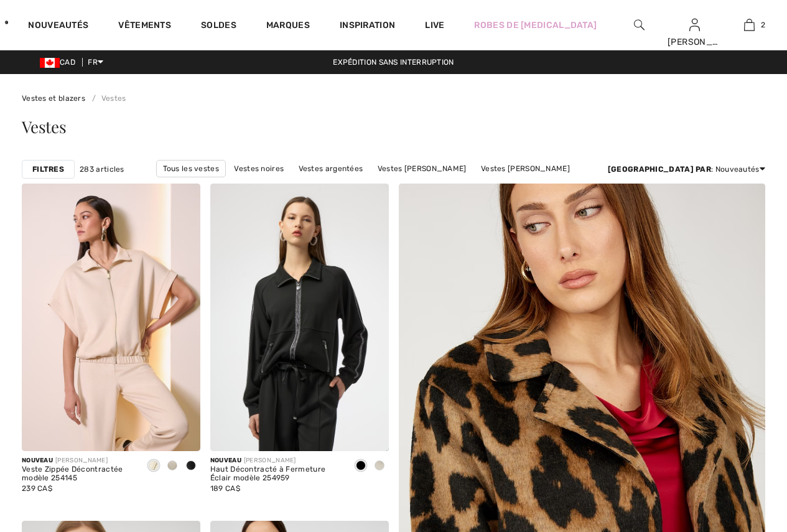 Image resolution: width=787 pixels, height=532 pixels. Describe the element at coordinates (331, 168) in the screenshot. I see `a: Vestes argentées` at that location.